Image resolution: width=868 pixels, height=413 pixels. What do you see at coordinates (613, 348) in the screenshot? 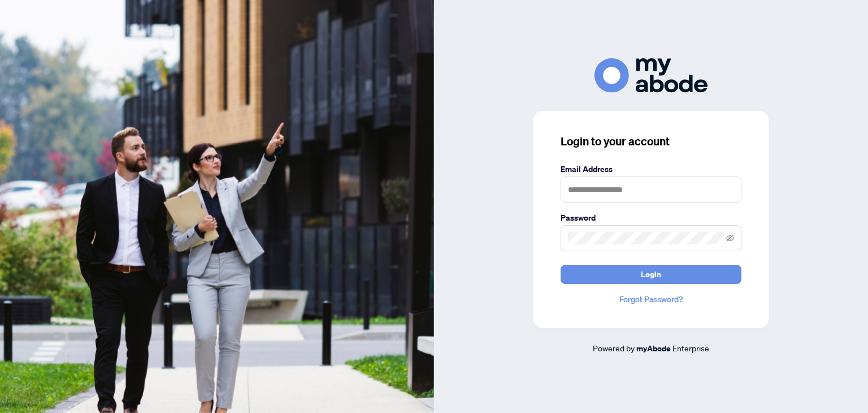
I see `span: Powered by` at bounding box center [613, 348].